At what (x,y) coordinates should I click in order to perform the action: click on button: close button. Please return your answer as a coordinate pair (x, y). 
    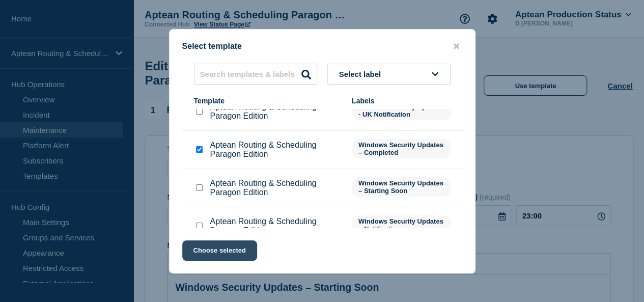
    Looking at the image, I should click on (456, 47).